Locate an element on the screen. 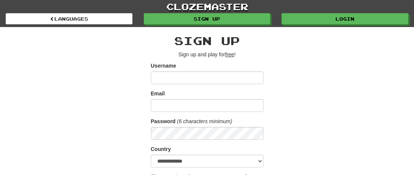 Image resolution: width=414 pixels, height=175 pixels. h2: Sign up is located at coordinates (207, 41).